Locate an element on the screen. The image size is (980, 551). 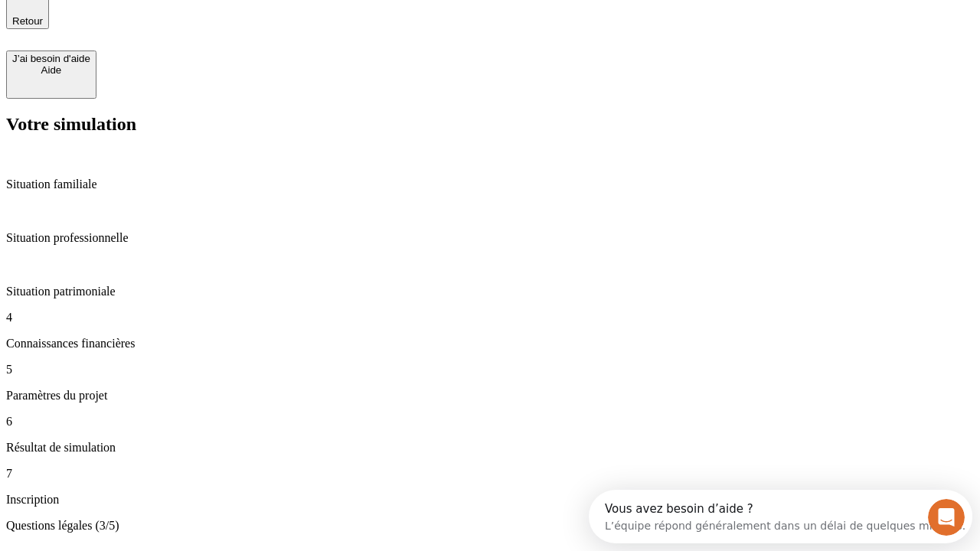
p: Paramètres du projet is located at coordinates (490, 396).